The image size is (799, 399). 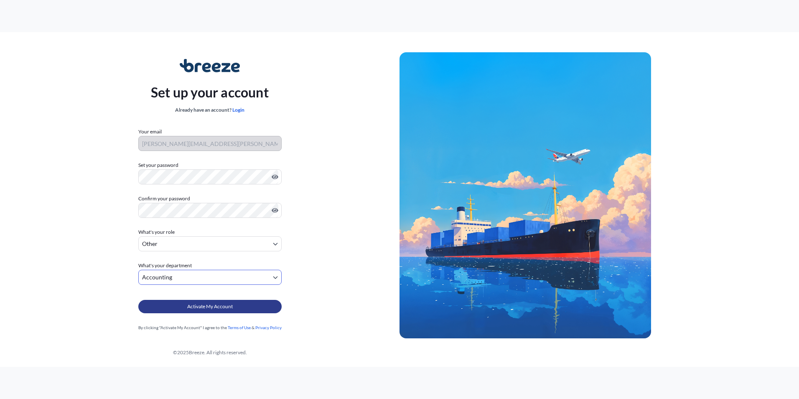 I want to click on label: Your email, so click(x=150, y=132).